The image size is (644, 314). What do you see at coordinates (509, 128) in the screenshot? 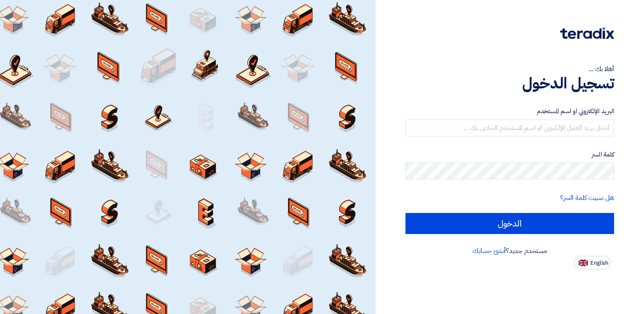
I see `input: أدخل بريد العمل الإلكتروني او اسم المستخدم الخاص بك ...` at bounding box center [509, 128].